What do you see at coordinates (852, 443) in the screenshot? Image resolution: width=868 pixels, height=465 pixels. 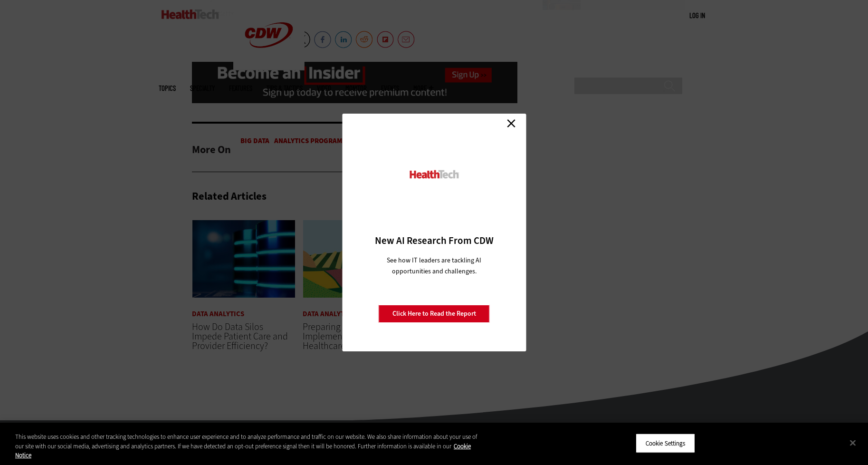 I see `button: Close` at bounding box center [852, 443].